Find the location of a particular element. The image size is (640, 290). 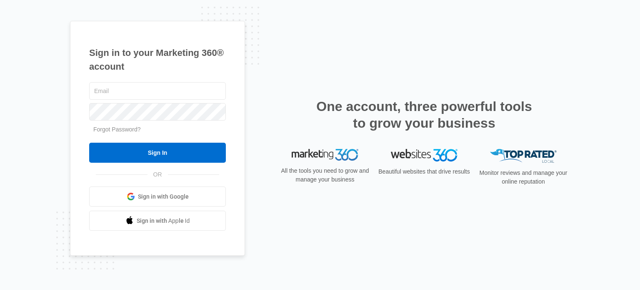

img: Marketing 360 is located at coordinates (325, 155).